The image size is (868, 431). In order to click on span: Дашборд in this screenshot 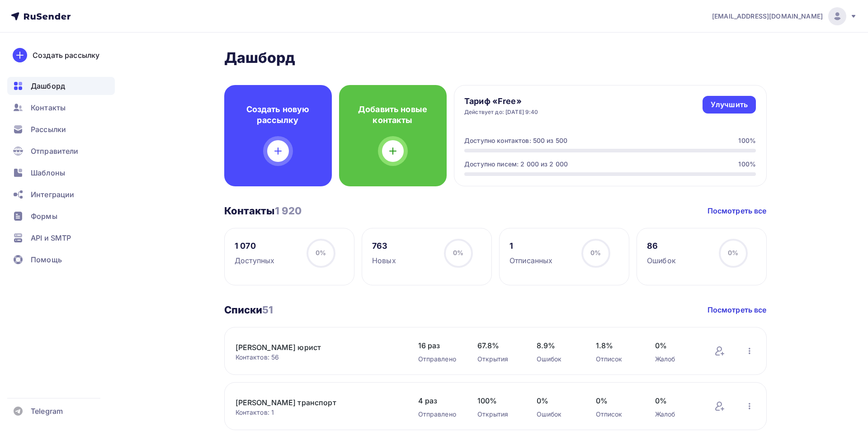, I will do `click(48, 86)`.